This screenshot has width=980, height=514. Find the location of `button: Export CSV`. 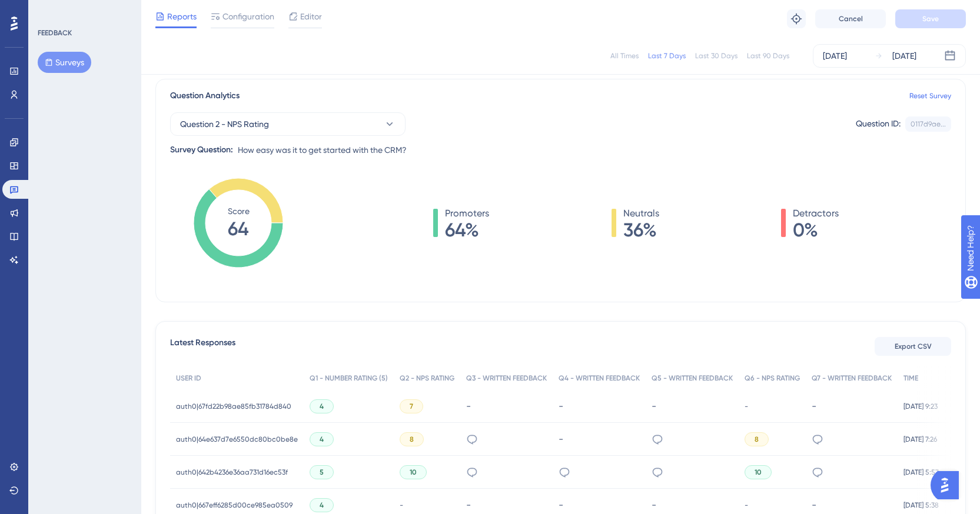

button: Export CSV is located at coordinates (912, 346).